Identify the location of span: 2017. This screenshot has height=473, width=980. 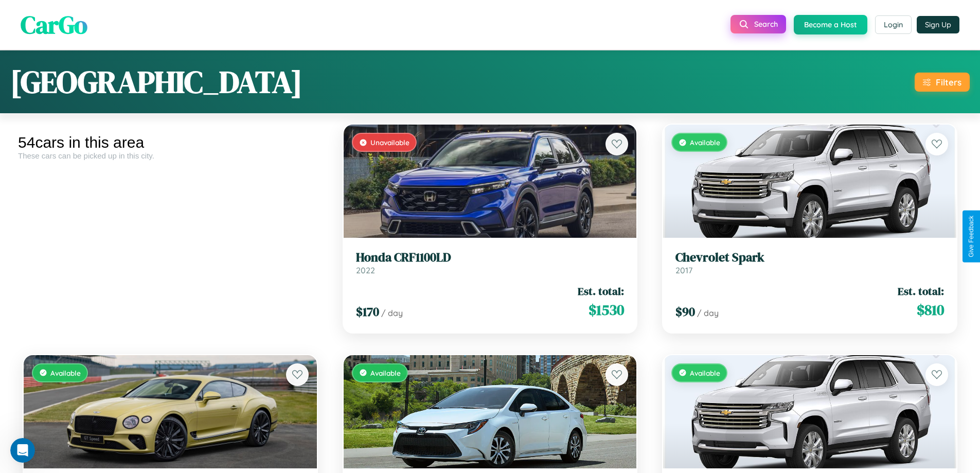
(684, 271).